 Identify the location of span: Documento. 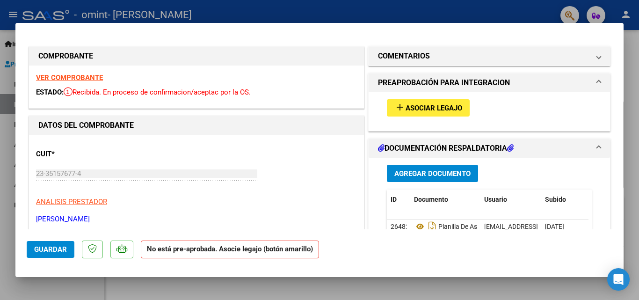
(431, 199).